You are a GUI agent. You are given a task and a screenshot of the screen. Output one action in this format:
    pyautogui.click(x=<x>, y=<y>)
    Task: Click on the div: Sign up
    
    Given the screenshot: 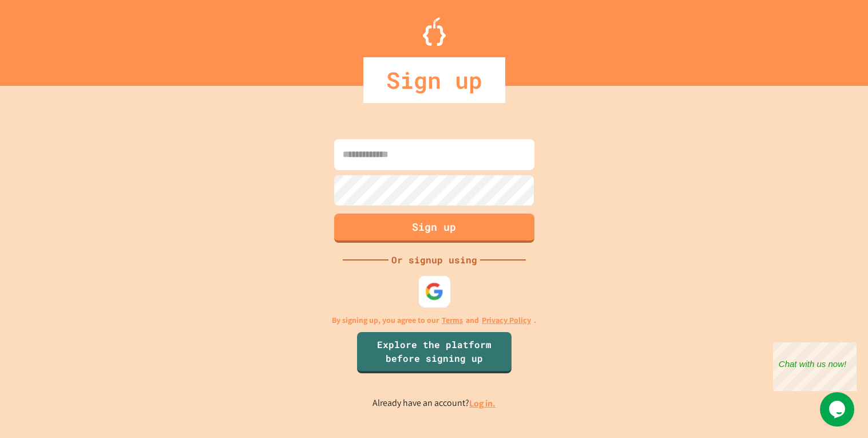 What is the action you would take?
    pyautogui.click(x=434, y=80)
    